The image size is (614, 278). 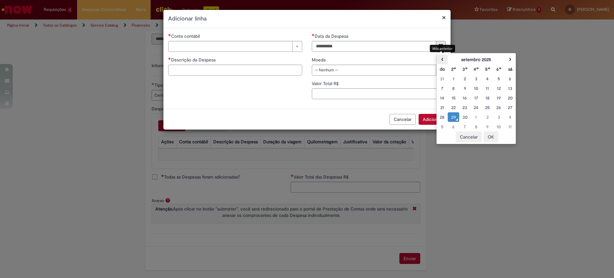 I want to click on div: 11 October 2025 Saturday, so click(x=510, y=127).